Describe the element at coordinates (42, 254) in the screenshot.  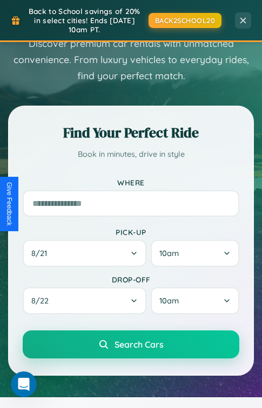
I see `span: 8 / 21` at that location.